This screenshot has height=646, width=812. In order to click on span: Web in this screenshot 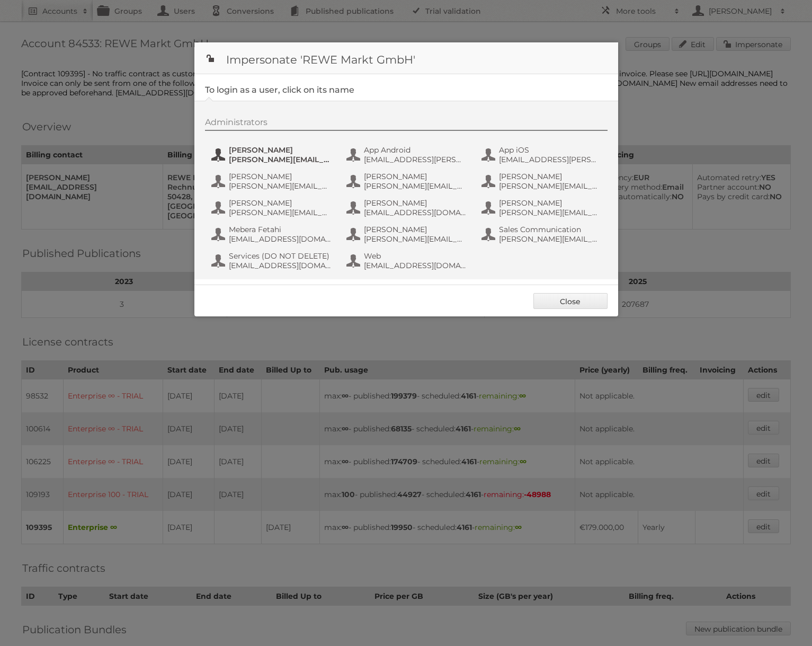, I will do `click(415, 256)`.